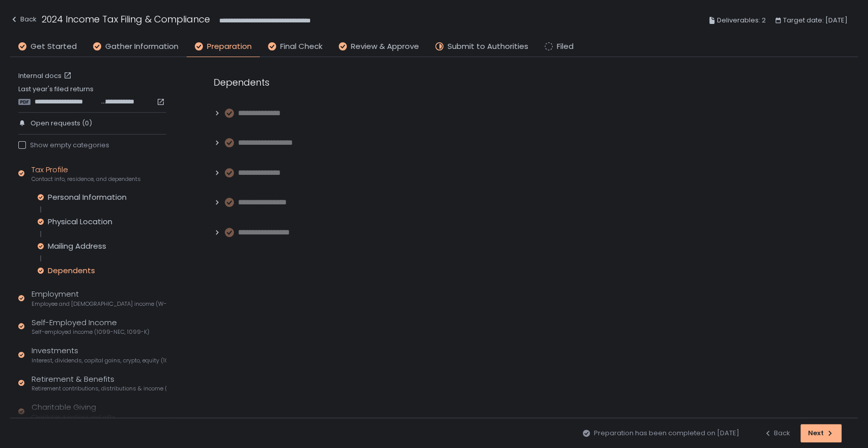 This screenshot has height=448, width=868. What do you see at coordinates (80, 221) in the screenshot?
I see `div: Physical Location` at bounding box center [80, 221].